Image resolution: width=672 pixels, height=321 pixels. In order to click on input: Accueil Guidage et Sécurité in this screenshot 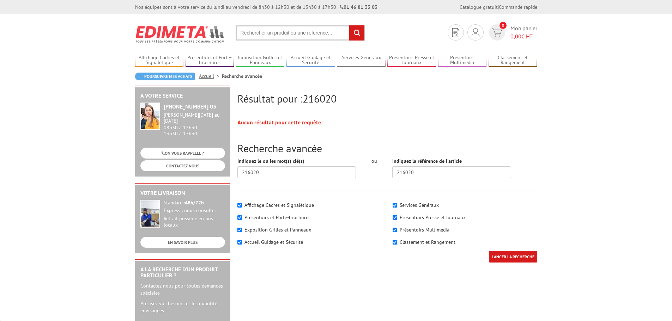, I will do `click(239, 242)`.